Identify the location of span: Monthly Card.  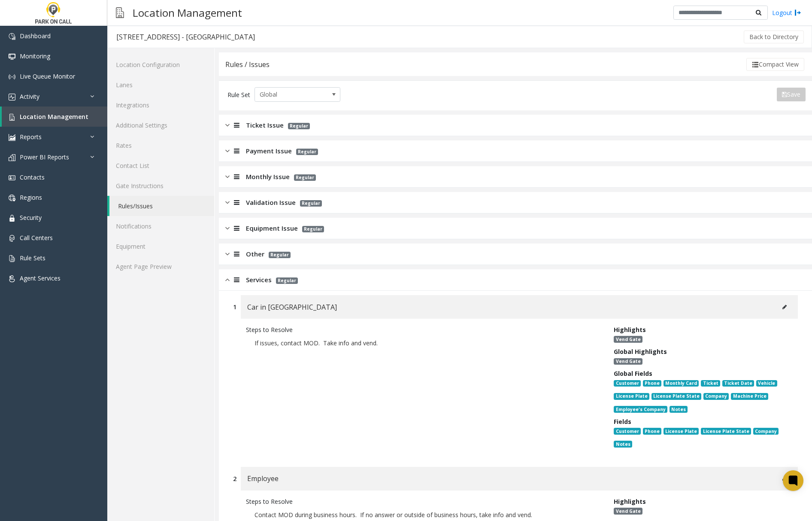
(681, 383).